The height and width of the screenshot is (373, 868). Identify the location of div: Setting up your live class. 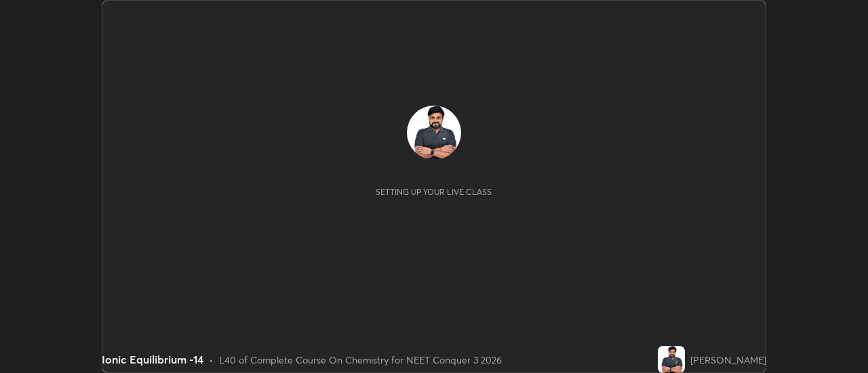
(434, 192).